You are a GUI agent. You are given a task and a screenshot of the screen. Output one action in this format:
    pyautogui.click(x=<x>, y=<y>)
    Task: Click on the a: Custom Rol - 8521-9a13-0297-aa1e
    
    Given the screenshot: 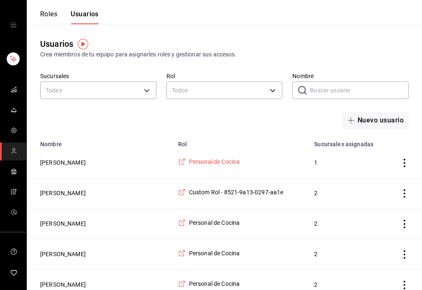 What is the action you would take?
    pyautogui.click(x=231, y=192)
    